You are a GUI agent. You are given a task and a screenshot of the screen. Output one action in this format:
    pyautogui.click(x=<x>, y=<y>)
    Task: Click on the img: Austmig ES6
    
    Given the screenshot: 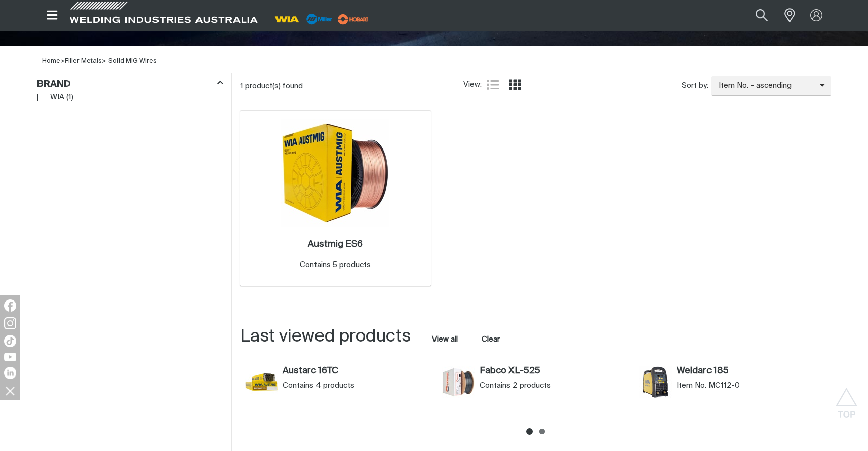 What is the action you would take?
    pyautogui.click(x=335, y=173)
    